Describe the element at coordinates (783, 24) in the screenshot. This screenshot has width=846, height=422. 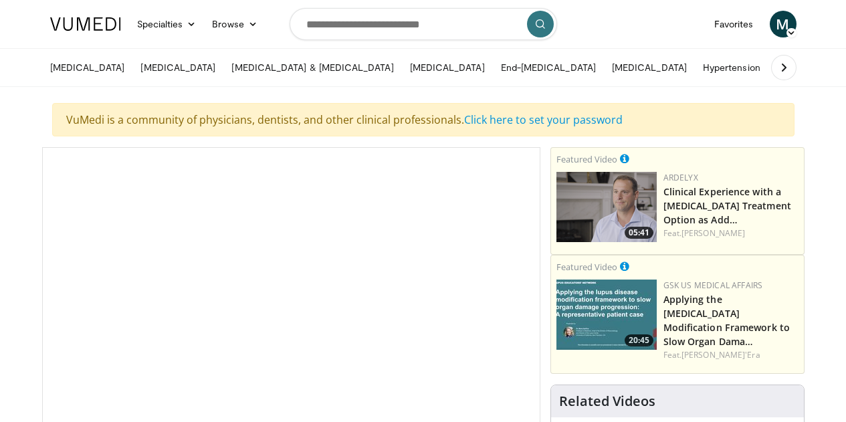
I see `span: M` at that location.